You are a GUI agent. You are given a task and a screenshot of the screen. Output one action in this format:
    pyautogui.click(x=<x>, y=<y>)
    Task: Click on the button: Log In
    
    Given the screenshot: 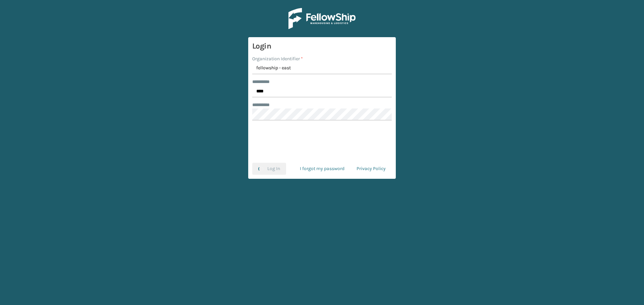 What is the action you would take?
    pyautogui.click(x=269, y=169)
    